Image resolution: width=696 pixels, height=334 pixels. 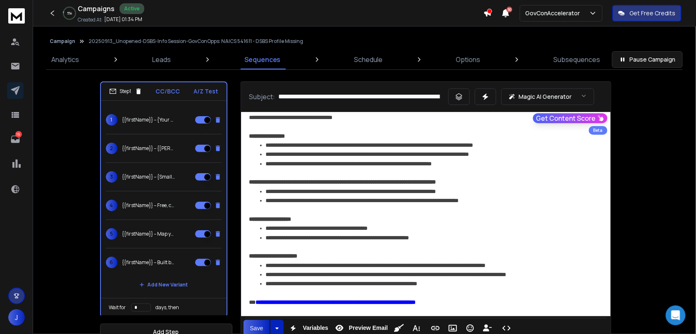 I want to click on p: Options, so click(x=468, y=60).